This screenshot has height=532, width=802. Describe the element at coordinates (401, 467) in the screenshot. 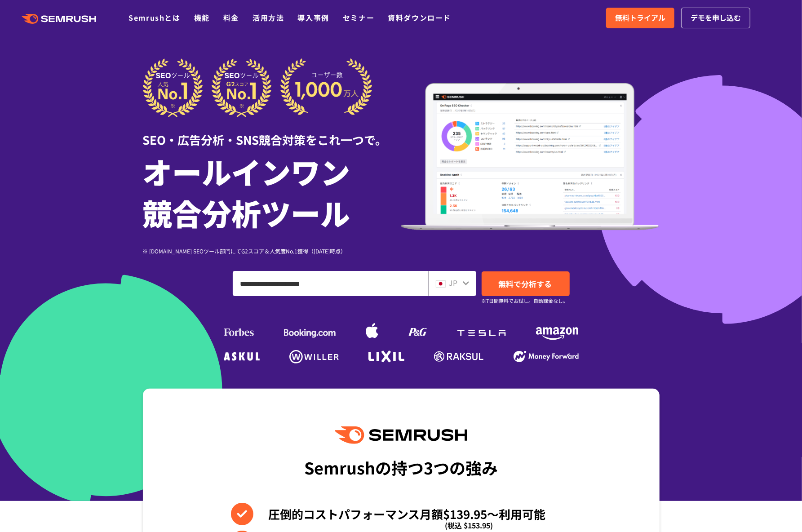

I see `div: Semrushの持つ3つの強み` at that location.